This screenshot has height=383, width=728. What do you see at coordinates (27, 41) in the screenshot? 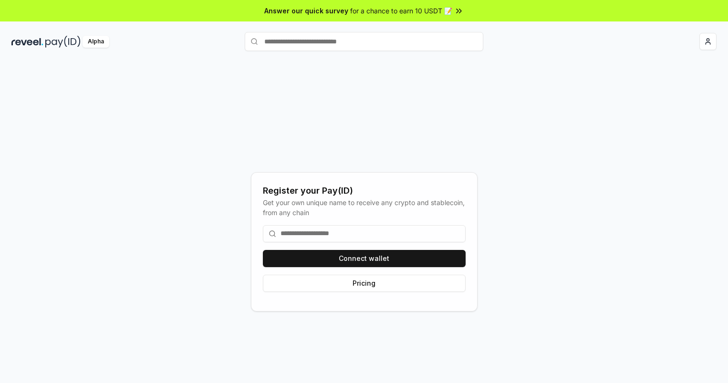
I see `img: reveel_dark` at bounding box center [27, 41].